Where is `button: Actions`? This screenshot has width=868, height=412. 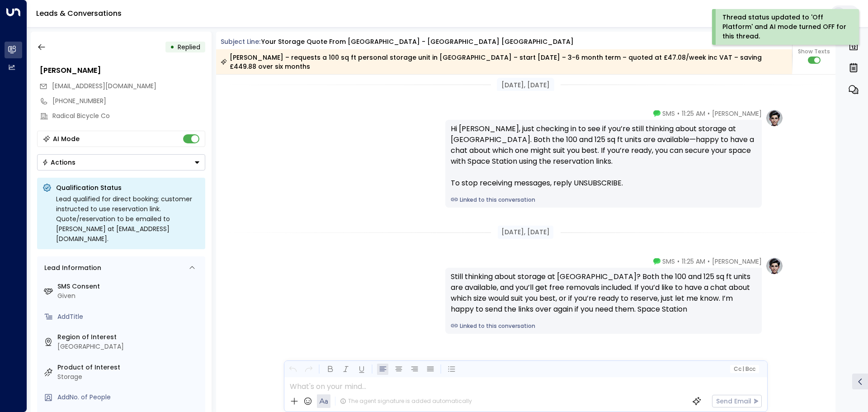 button: Actions is located at coordinates (121, 163).